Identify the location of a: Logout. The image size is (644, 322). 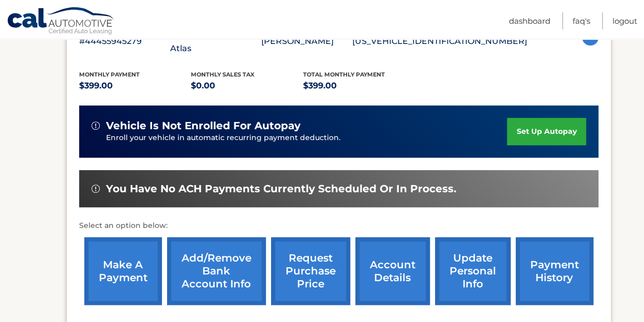
(625, 21).